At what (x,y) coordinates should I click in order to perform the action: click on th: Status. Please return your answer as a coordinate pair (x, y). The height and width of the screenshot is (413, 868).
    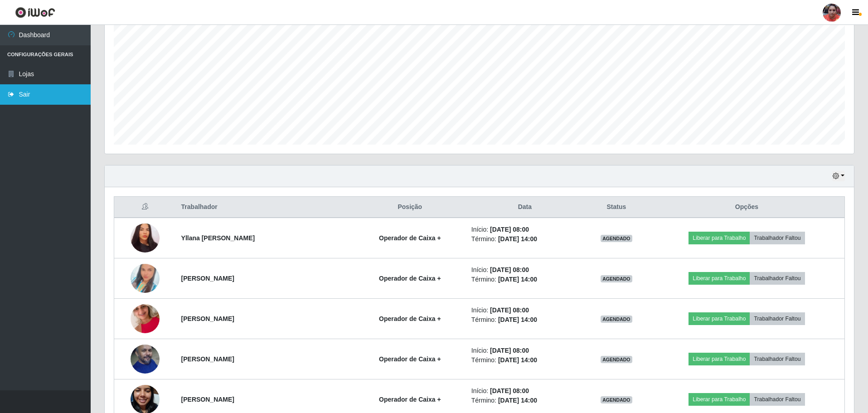
    Looking at the image, I should click on (617, 207).